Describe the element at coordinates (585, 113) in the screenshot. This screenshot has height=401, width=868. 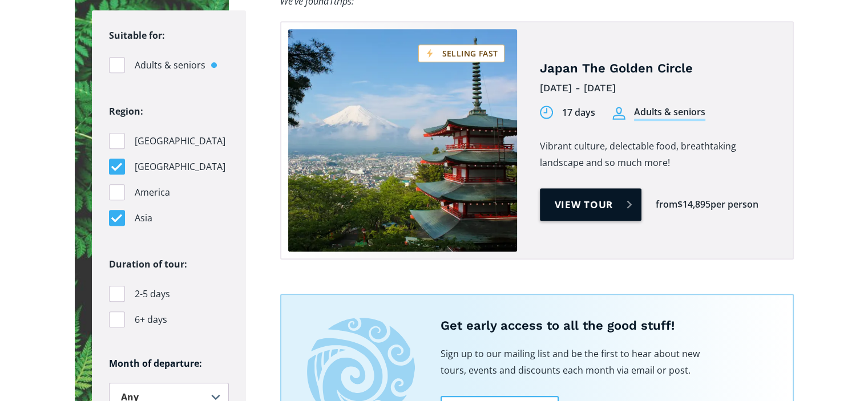
I see `div: days` at that location.